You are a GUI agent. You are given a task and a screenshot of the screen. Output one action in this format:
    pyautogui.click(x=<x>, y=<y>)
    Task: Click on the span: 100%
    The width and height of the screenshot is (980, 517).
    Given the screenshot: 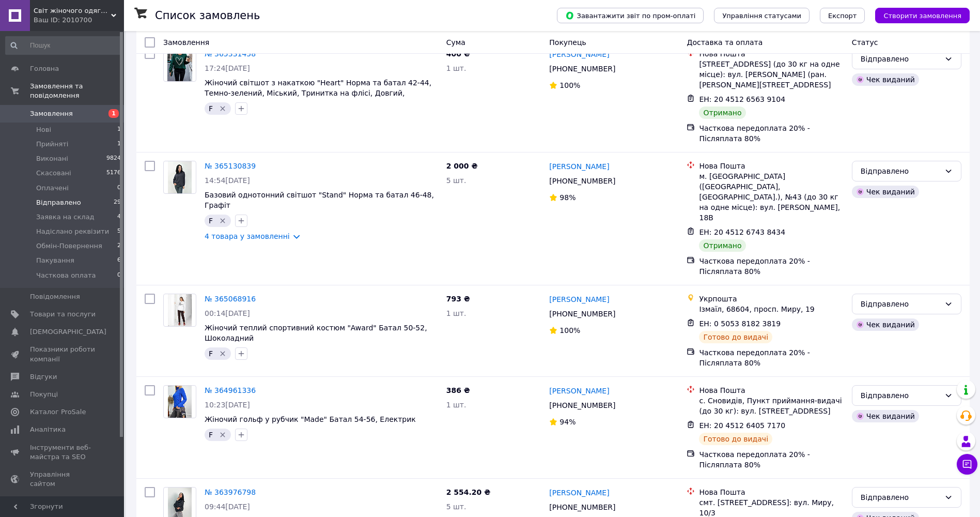 What is the action you would take?
    pyautogui.click(x=569, y=85)
    